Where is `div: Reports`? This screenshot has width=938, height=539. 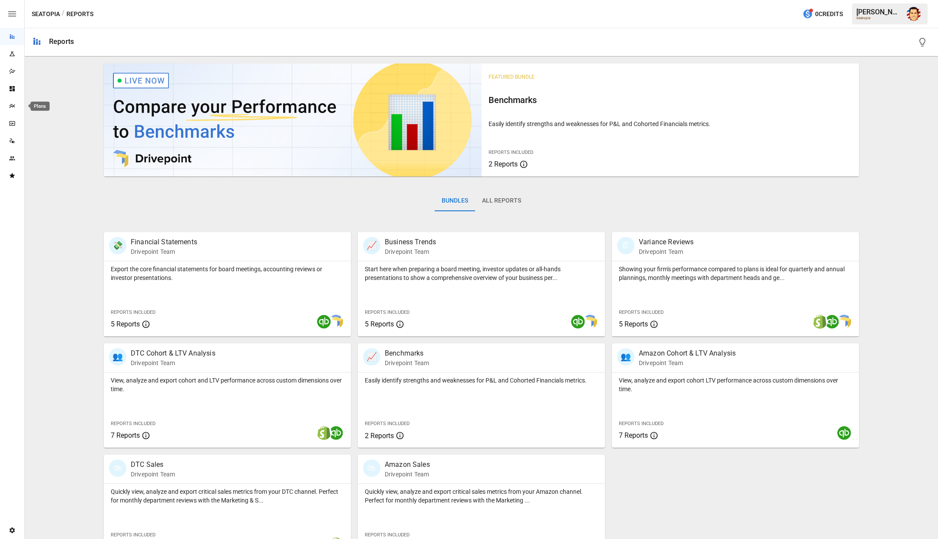
div: Reports is located at coordinates (61, 41).